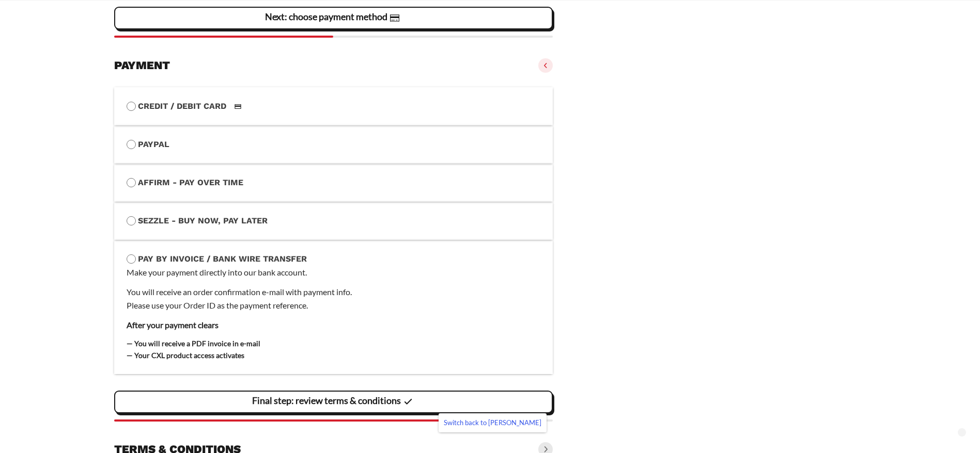 The image size is (980, 453). I want to click on input: Pay by Invoice / Bank Wire Transfer, so click(131, 259).